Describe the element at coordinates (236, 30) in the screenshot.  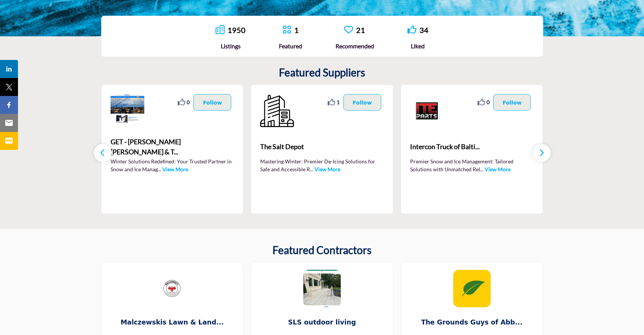
I see `a: 1950` at that location.